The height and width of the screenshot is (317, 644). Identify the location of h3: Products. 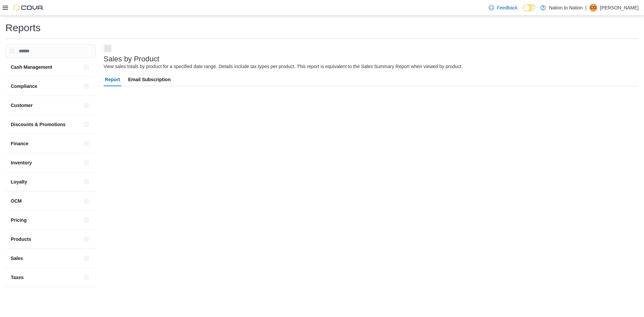
(21, 239).